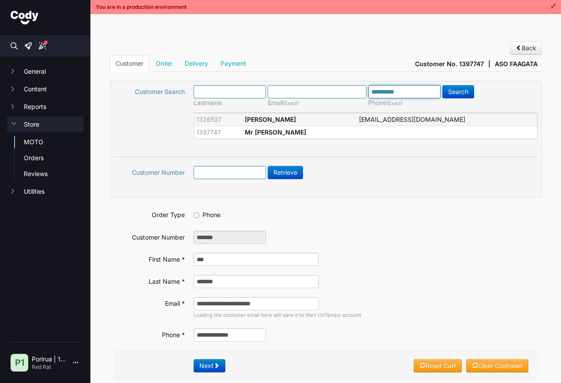  I want to click on button: Retrieve, so click(285, 172).